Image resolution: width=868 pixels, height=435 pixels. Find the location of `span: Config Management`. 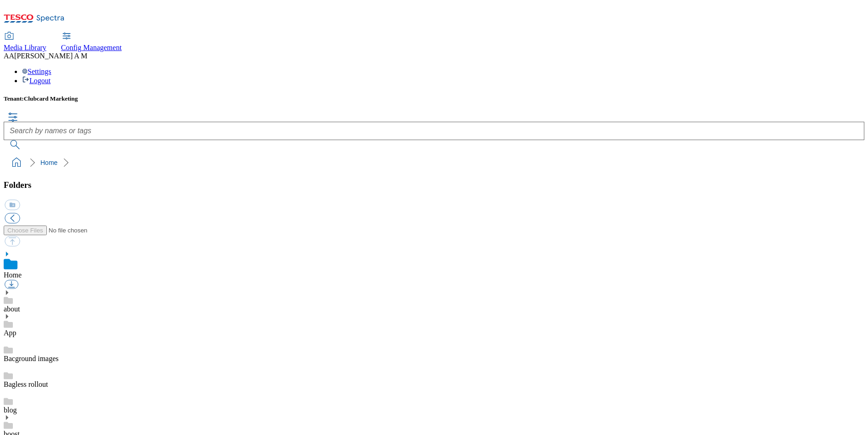

span: Config Management is located at coordinates (91, 47).